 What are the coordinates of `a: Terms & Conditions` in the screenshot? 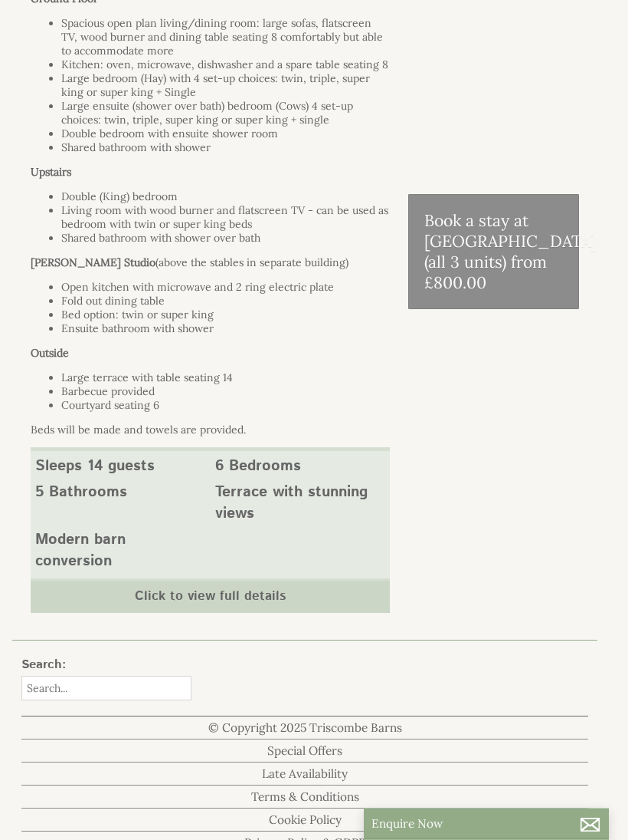 It's located at (306, 797).